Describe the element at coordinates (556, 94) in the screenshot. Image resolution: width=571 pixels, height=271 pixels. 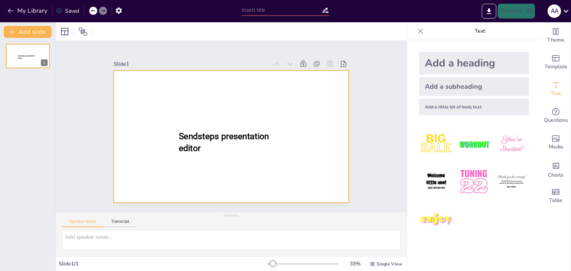
I see `span: Text` at that location.